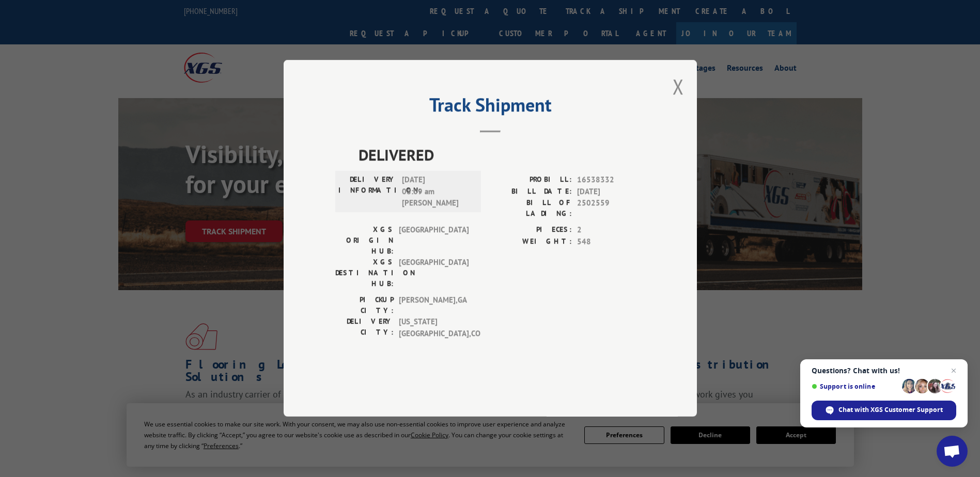  Describe the element at coordinates (855, 386) in the screenshot. I see `span: Support is online` at that location.